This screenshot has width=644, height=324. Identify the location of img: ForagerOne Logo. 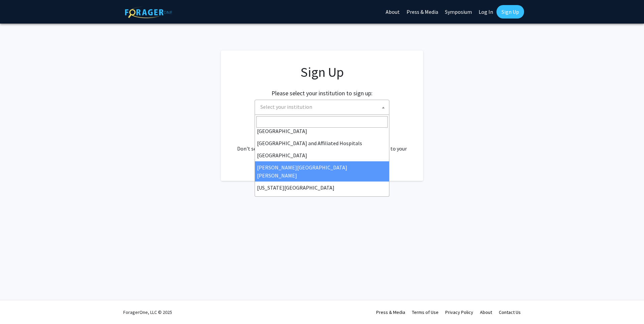
(149, 12).